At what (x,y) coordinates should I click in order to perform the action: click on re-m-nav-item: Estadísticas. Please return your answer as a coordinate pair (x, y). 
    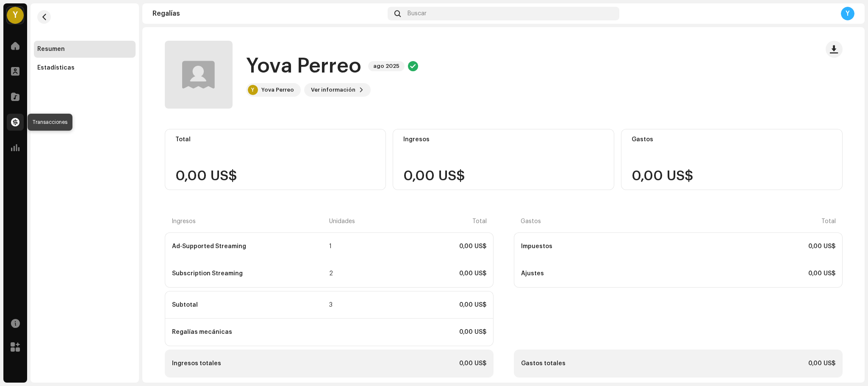
    Looking at the image, I should click on (85, 68).